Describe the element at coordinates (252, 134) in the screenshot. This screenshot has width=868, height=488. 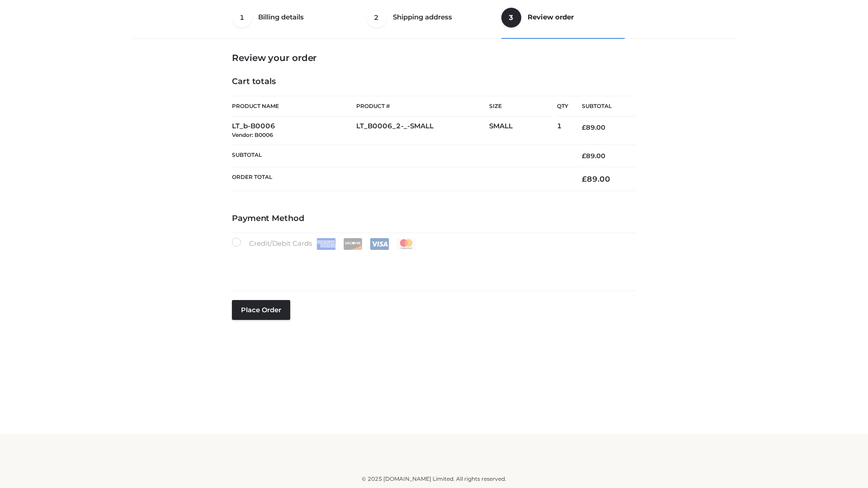
I see `small: Vendor: B0006` at that location.